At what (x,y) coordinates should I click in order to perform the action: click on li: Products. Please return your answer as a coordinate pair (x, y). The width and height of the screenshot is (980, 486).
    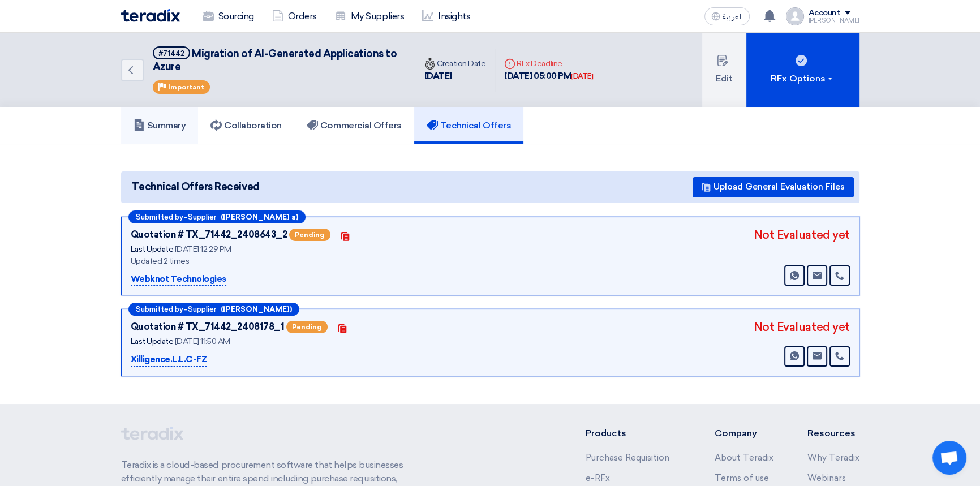
    Looking at the image, I should click on (633, 434).